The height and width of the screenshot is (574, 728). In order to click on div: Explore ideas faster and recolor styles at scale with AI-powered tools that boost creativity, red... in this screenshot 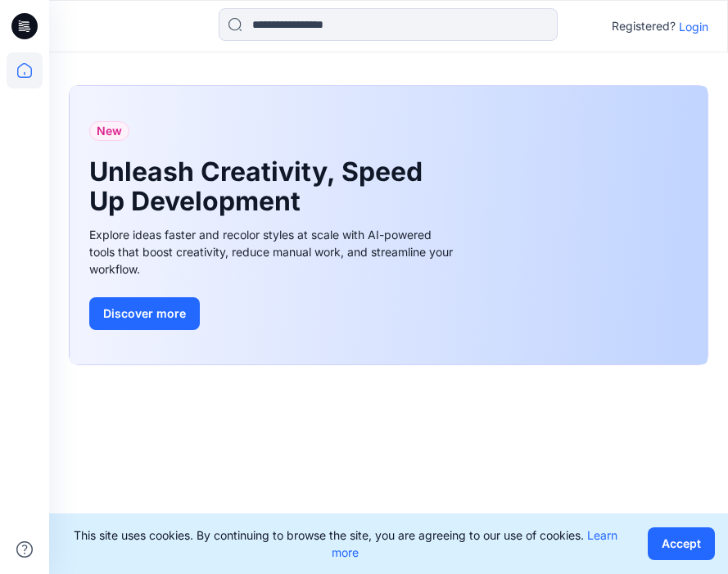, I will do `click(274, 252)`.